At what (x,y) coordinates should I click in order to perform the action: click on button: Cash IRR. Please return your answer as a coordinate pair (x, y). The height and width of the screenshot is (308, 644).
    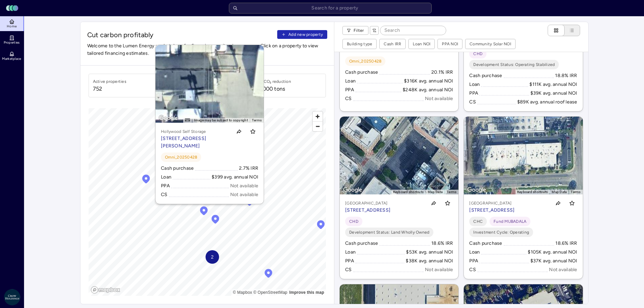
    Looking at the image, I should click on (393, 44).